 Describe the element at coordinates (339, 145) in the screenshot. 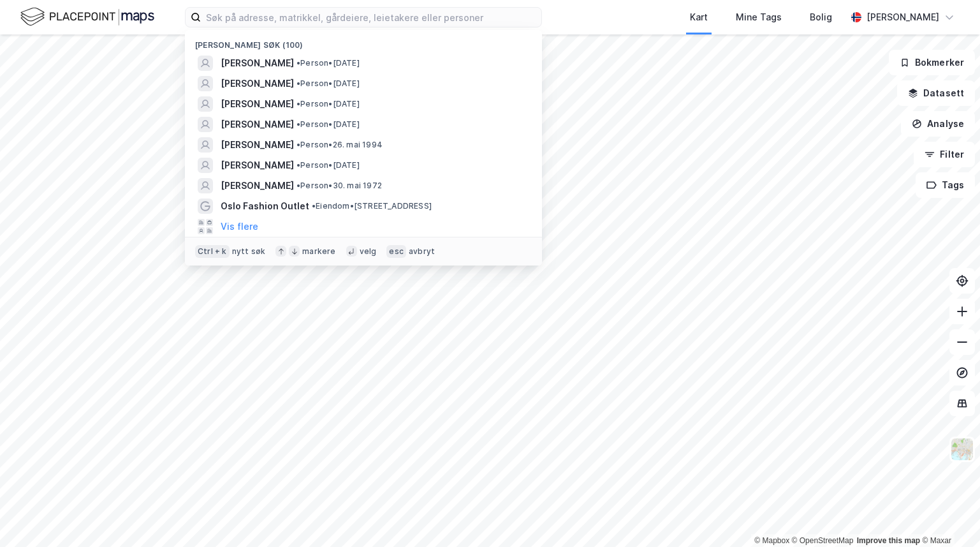

I see `span: Person • 26. mai 1994` at that location.